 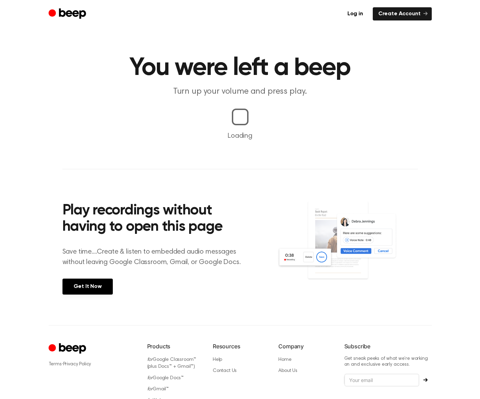 I want to click on a: Cruip, so click(x=68, y=349).